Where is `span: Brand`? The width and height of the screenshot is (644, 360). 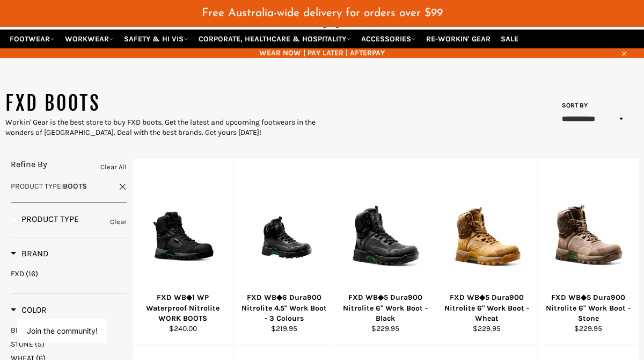 span: Brand is located at coordinates (30, 253).